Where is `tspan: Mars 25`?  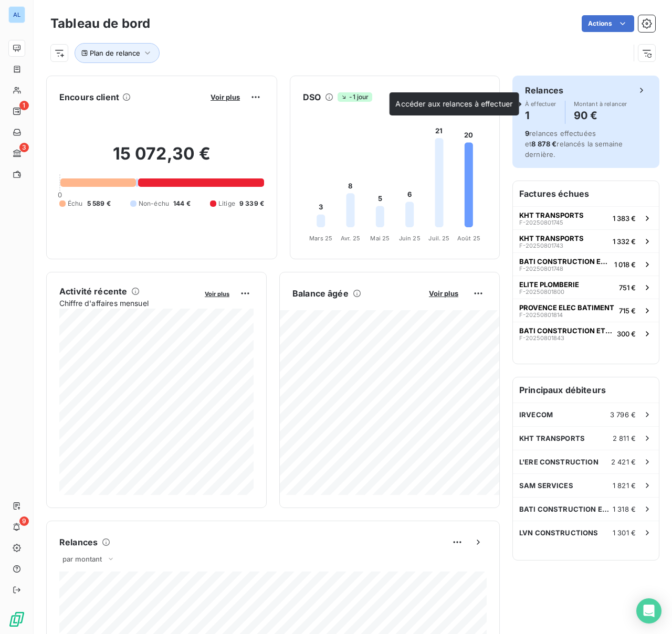
tspan: Mars 25 is located at coordinates (321, 239).